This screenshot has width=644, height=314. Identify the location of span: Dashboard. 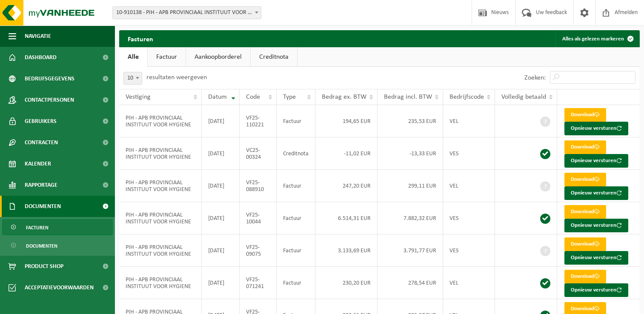
(40, 57).